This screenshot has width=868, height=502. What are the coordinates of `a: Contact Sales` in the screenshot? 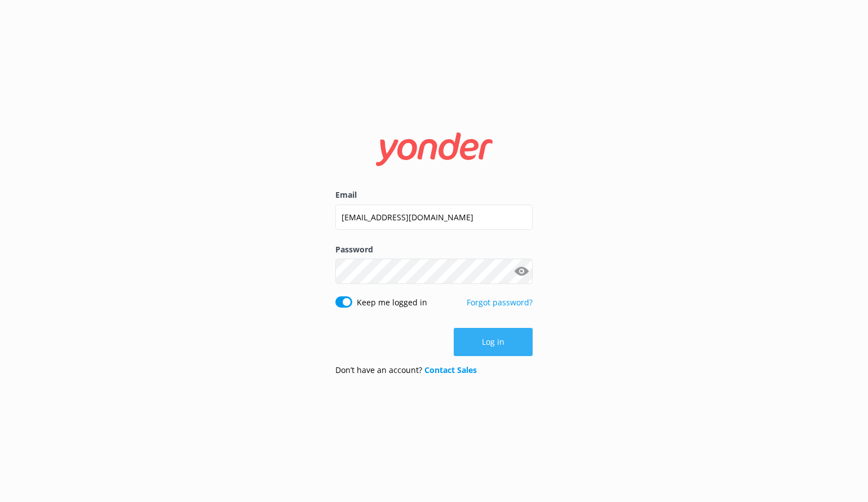 It's located at (451, 370).